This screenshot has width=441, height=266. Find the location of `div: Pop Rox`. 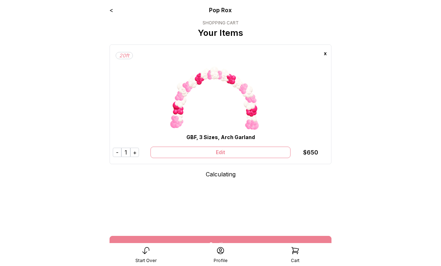

div: Pop Rox is located at coordinates (220, 10).